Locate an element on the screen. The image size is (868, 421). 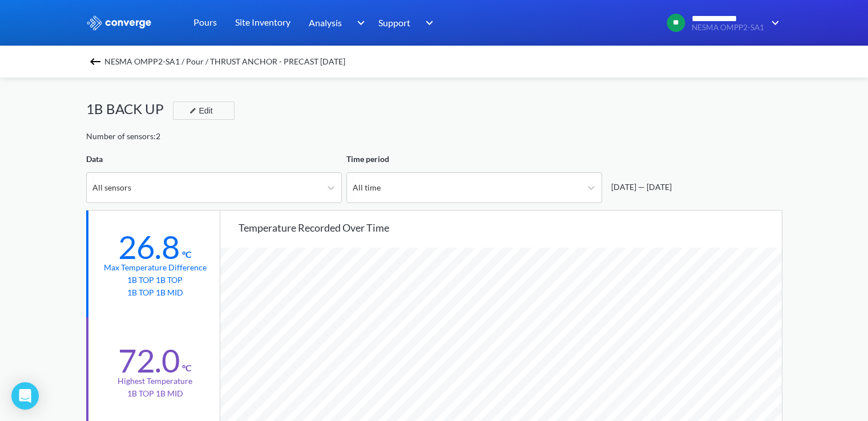
span: Support is located at coordinates (394, 22).